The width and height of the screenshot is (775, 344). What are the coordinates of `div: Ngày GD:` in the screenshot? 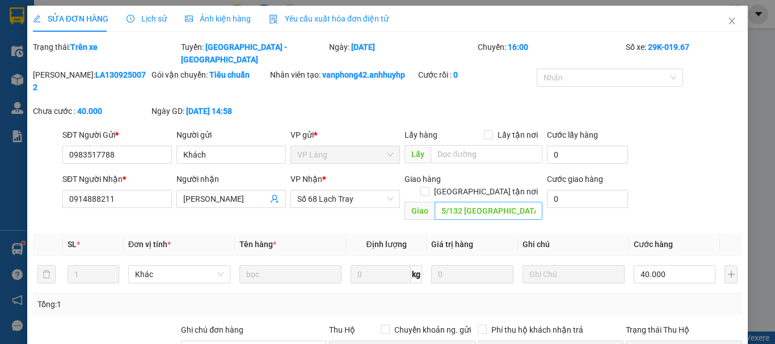 It's located at (209, 111).